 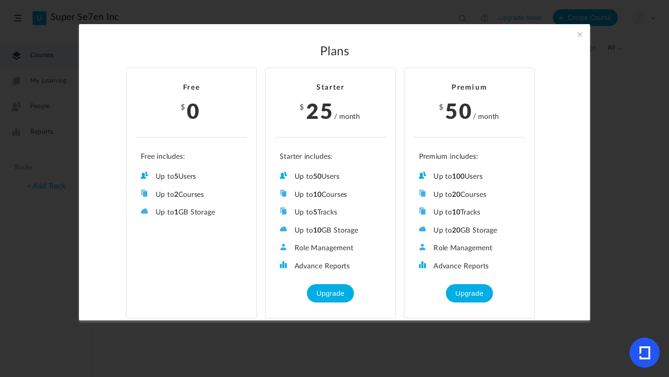 What do you see at coordinates (192, 88) in the screenshot?
I see `h2: Free` at bounding box center [192, 88].